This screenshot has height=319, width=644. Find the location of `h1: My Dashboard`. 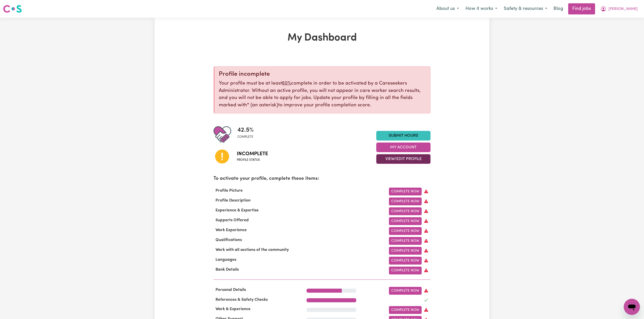

h1: My Dashboard is located at coordinates (322, 38).